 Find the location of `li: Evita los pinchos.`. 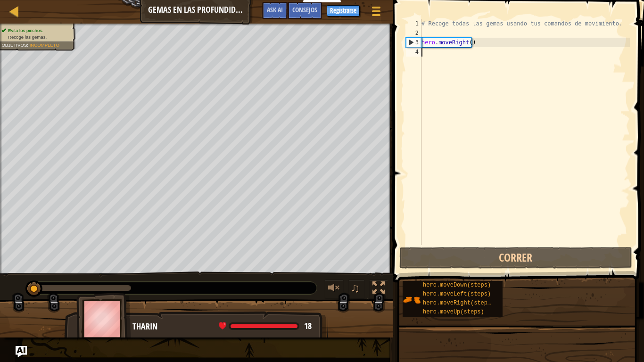

li: Evita los pinchos. is located at coordinates (36, 31).